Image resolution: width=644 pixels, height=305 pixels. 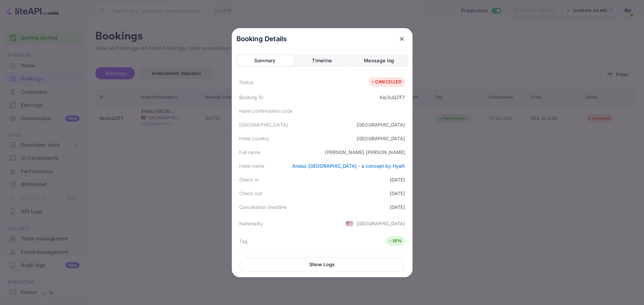 I want to click on div: Nationality, so click(x=251, y=223).